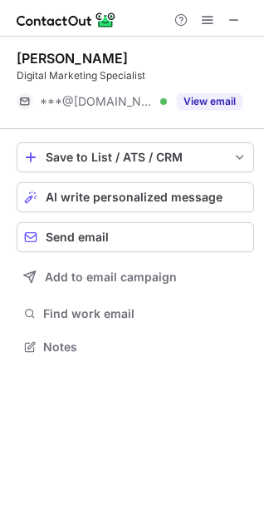  I want to click on button: AI write personalized message, so click(136, 197).